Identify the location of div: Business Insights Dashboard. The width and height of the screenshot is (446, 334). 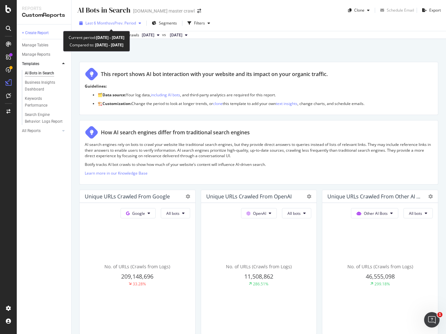
(43, 86).